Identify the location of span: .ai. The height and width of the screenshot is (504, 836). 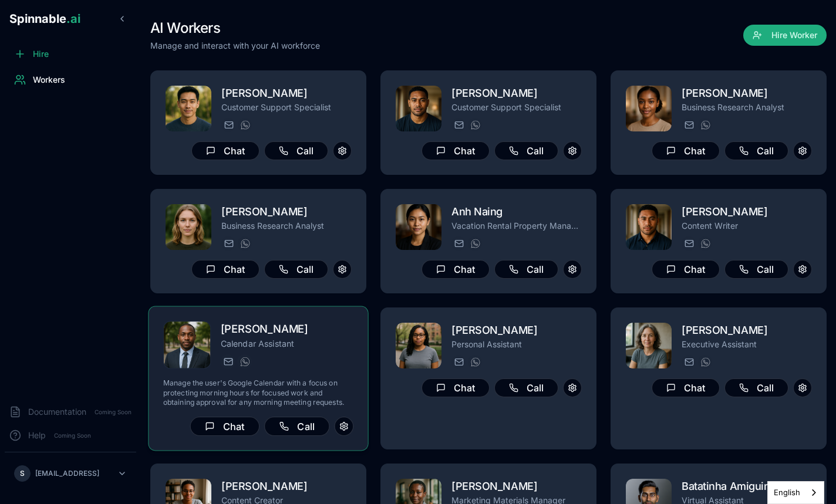
(74, 18).